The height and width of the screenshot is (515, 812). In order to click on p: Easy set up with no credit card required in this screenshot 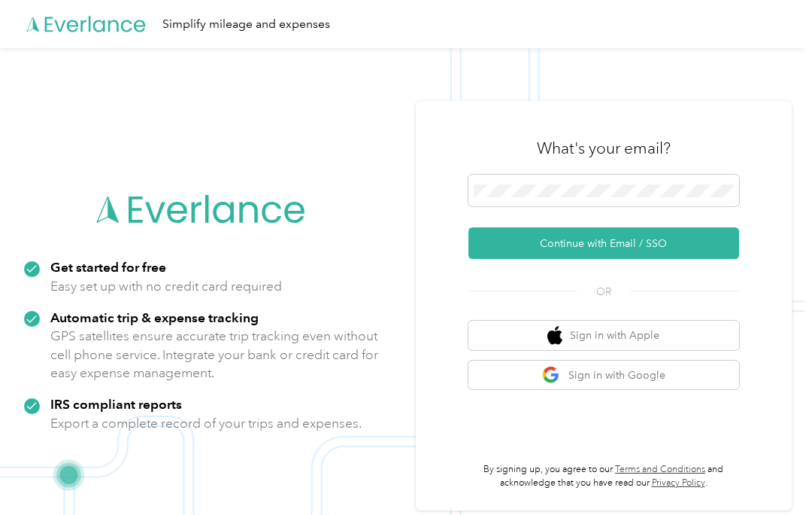, I will do `click(166, 286)`.